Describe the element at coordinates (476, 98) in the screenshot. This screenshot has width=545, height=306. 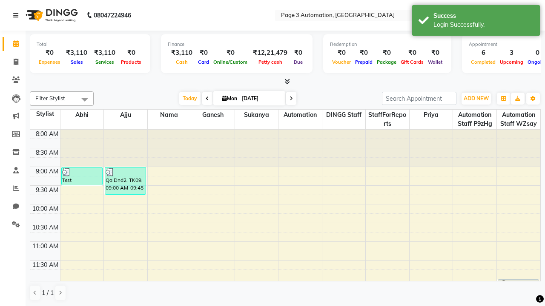
I see `span: ADD NEW` at that location.